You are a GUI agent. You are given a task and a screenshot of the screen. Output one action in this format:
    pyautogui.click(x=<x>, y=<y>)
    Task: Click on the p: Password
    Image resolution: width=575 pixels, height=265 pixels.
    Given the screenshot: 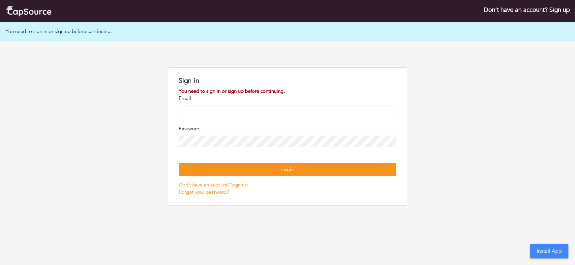 What is the action you would take?
    pyautogui.click(x=288, y=129)
    